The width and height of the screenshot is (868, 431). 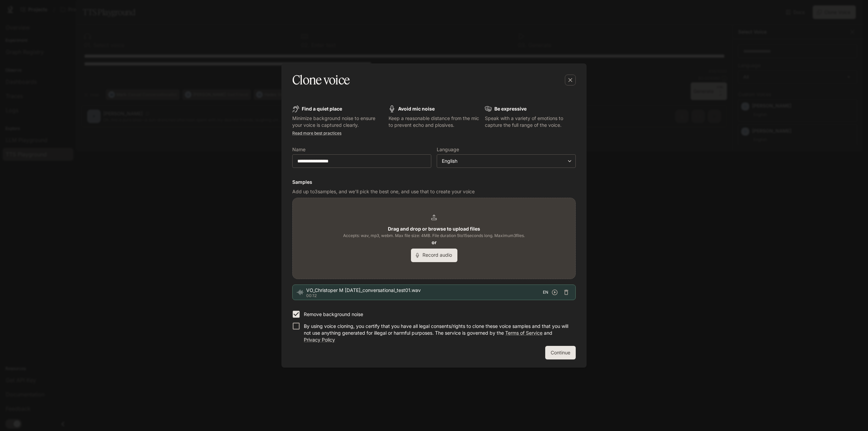 What do you see at coordinates (322, 109) in the screenshot?
I see `b: Find a quiet place` at bounding box center [322, 109].